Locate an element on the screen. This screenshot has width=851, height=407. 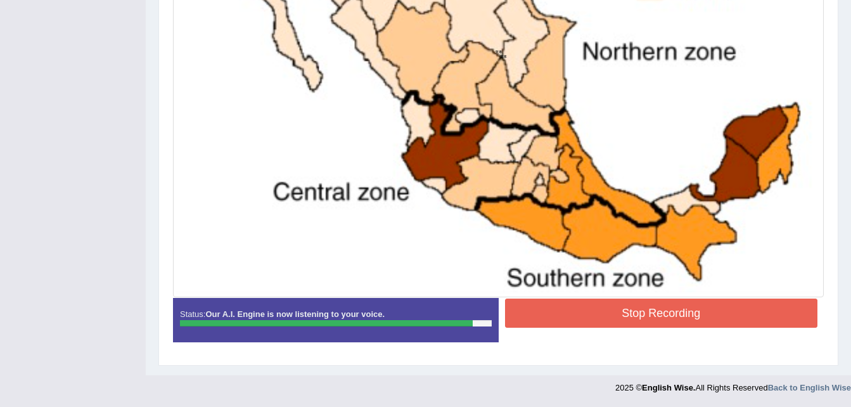
div: Status: is located at coordinates (336, 320).